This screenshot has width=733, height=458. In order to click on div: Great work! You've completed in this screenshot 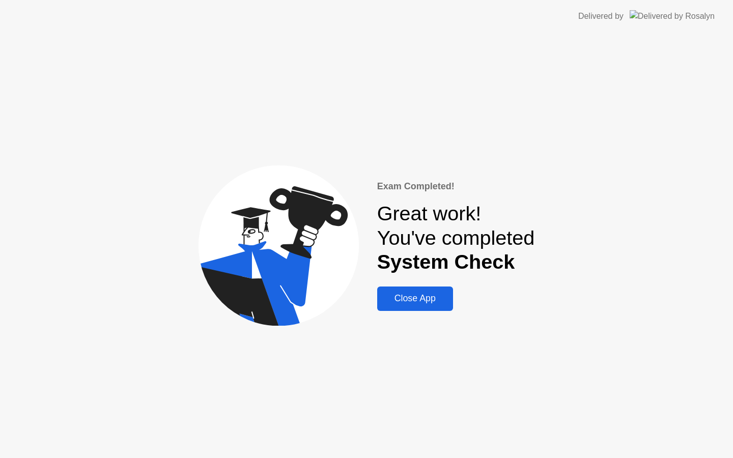, I will do `click(456, 238)`.